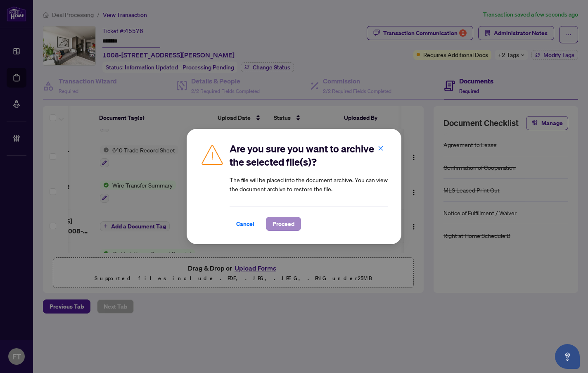 This screenshot has height=373, width=588. Describe the element at coordinates (567, 357) in the screenshot. I see `button: Open asap` at that location.